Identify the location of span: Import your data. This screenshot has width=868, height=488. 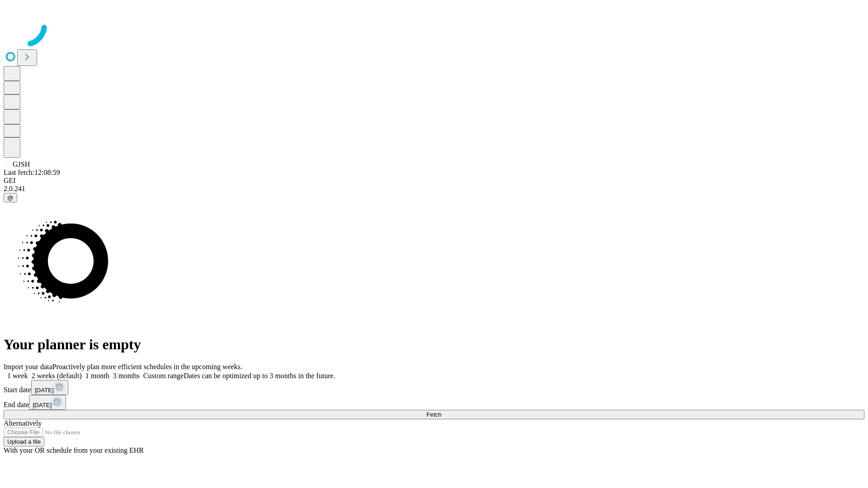
(28, 366).